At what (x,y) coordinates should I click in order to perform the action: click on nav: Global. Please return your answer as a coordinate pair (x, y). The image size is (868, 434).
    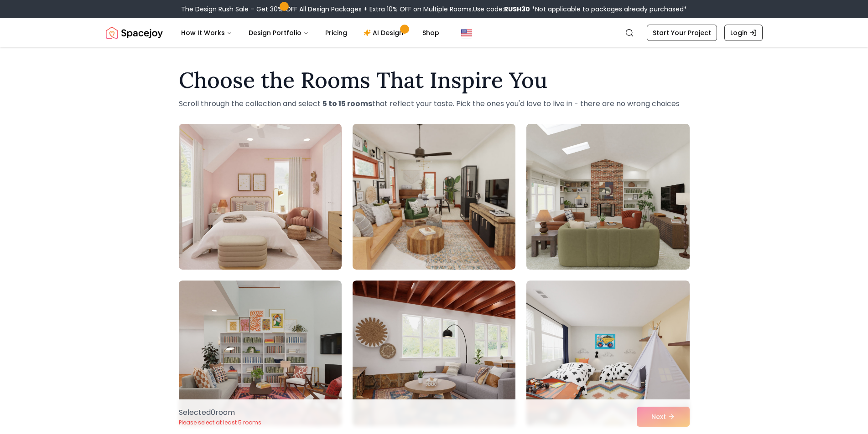
    Looking at the image, I should click on (434, 32).